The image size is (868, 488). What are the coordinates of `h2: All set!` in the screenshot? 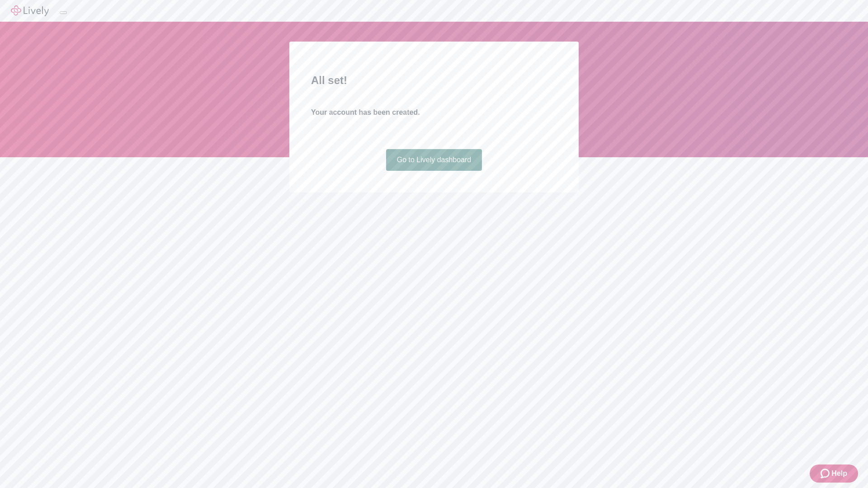 It's located at (434, 81).